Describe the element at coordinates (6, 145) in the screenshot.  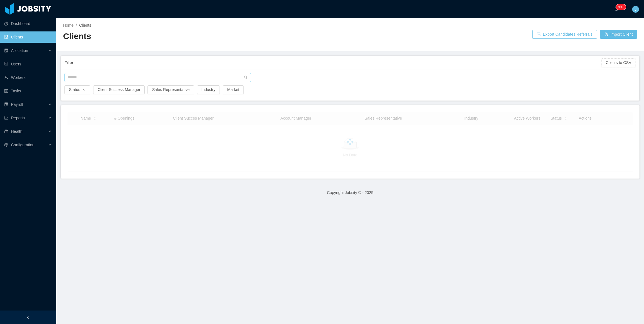
I see `i: icon: setting` at that location.